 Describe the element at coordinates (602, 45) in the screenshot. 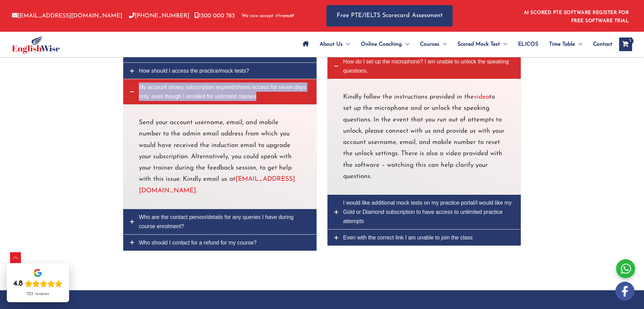

I see `span: Contact` at that location.